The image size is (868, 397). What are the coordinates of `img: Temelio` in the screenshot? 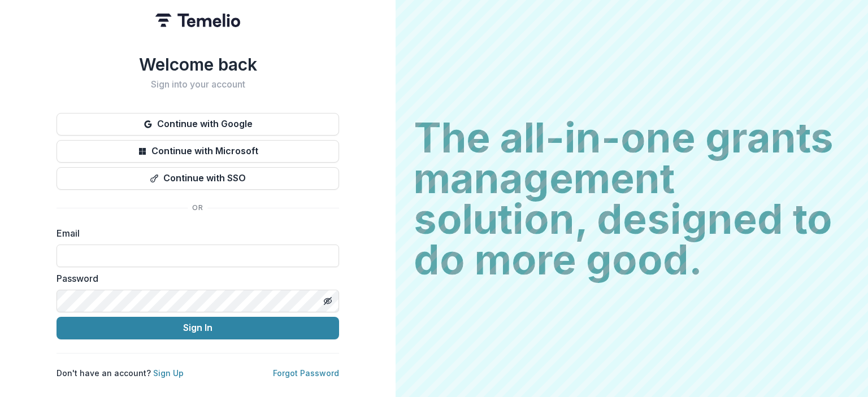 It's located at (198, 20).